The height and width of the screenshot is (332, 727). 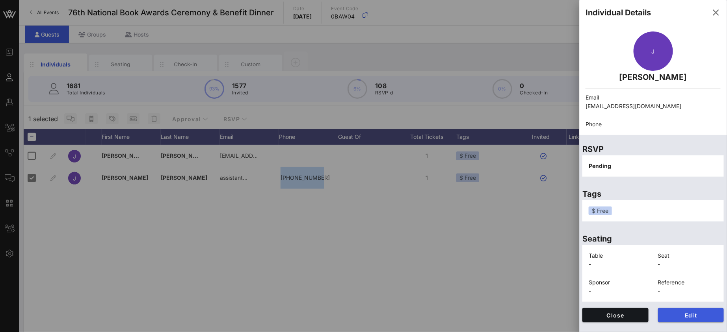 I want to click on div: $ Free, so click(x=600, y=211).